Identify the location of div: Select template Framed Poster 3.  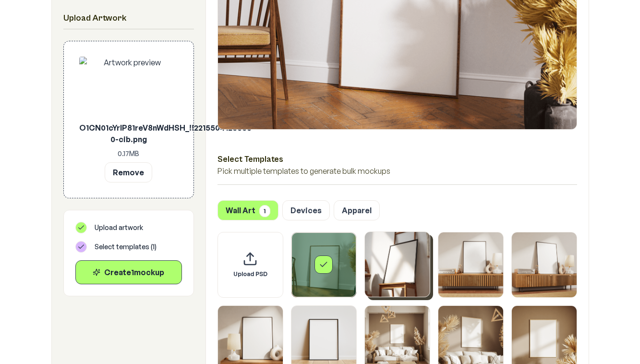
(470, 264).